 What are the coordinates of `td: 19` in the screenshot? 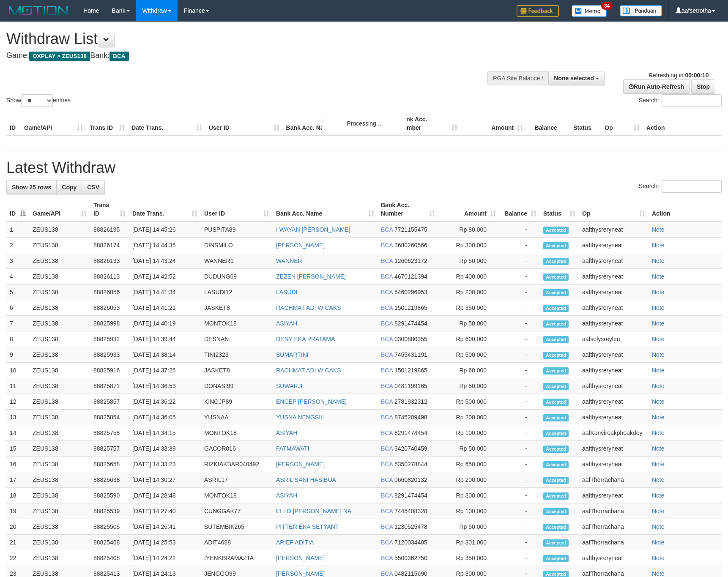 It's located at (18, 511).